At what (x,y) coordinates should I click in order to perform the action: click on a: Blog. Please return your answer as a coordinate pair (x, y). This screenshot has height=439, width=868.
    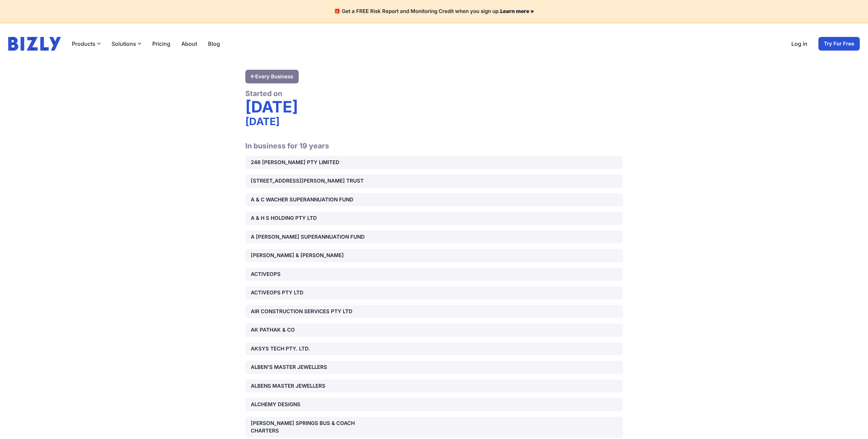
    Looking at the image, I should click on (214, 44).